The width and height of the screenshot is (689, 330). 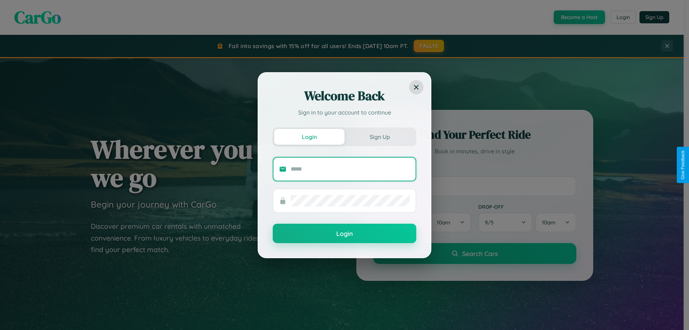 I want to click on div: Give Feedback, so click(x=683, y=165).